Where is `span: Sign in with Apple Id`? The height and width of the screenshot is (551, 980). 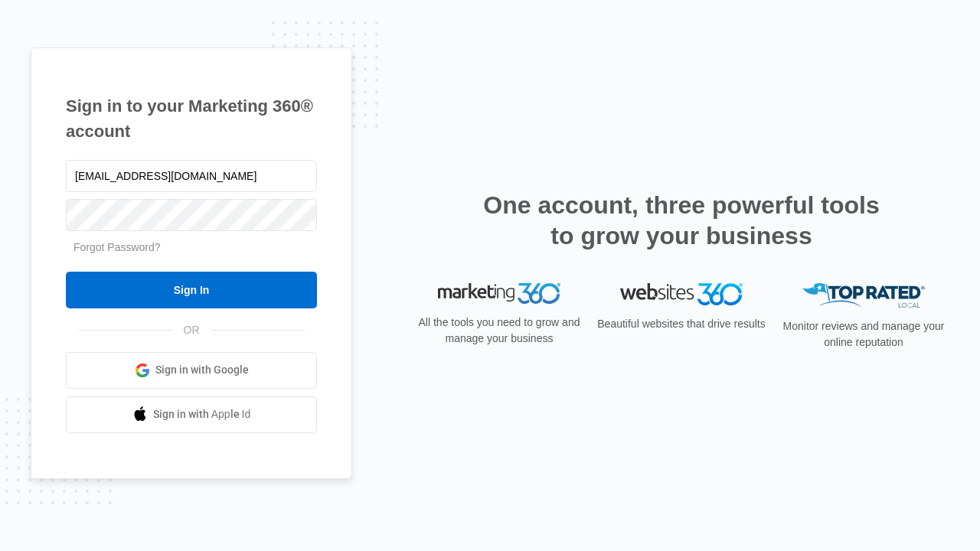 span: Sign in with Apple Id is located at coordinates (202, 415).